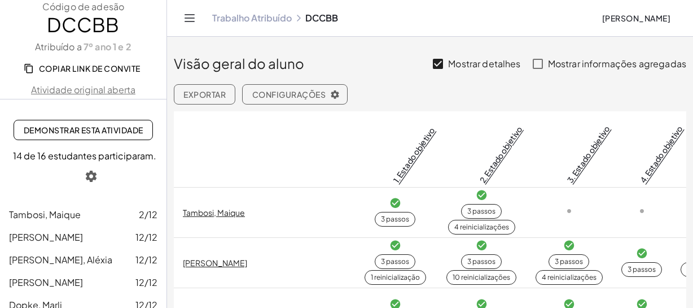  I want to click on a: Tambosi, Maique, so click(214, 212).